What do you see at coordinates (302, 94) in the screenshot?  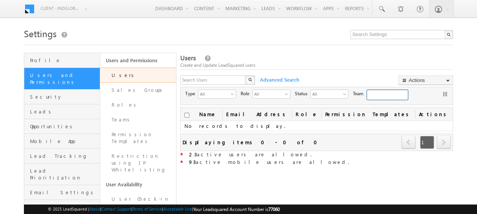 I see `span: Status` at bounding box center [302, 94].